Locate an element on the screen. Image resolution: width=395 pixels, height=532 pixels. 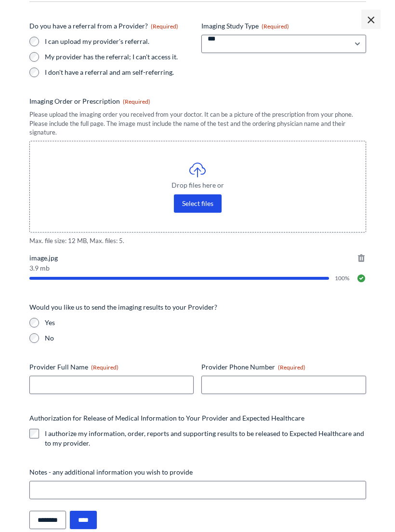
label: No is located at coordinates (205, 338).